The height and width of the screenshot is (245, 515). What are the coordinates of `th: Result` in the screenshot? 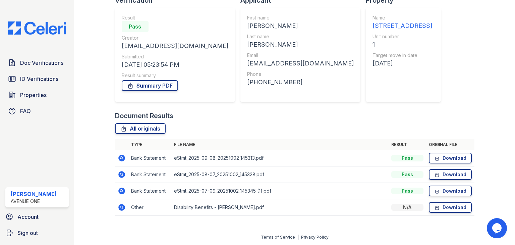 It's located at (407, 144).